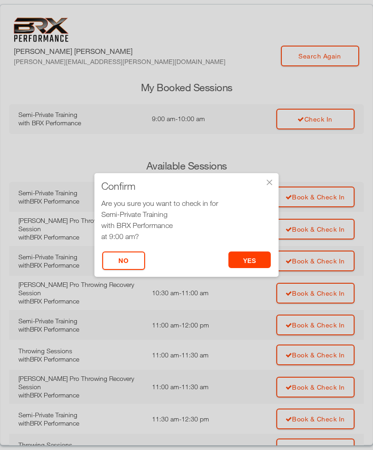 Image resolution: width=373 pixels, height=450 pixels. What do you see at coordinates (123, 260) in the screenshot?
I see `button: No` at bounding box center [123, 260].